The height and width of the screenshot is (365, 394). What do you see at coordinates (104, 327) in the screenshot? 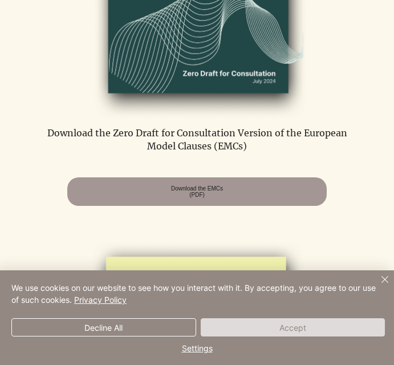
I see `button: Decline All` at bounding box center [104, 327].